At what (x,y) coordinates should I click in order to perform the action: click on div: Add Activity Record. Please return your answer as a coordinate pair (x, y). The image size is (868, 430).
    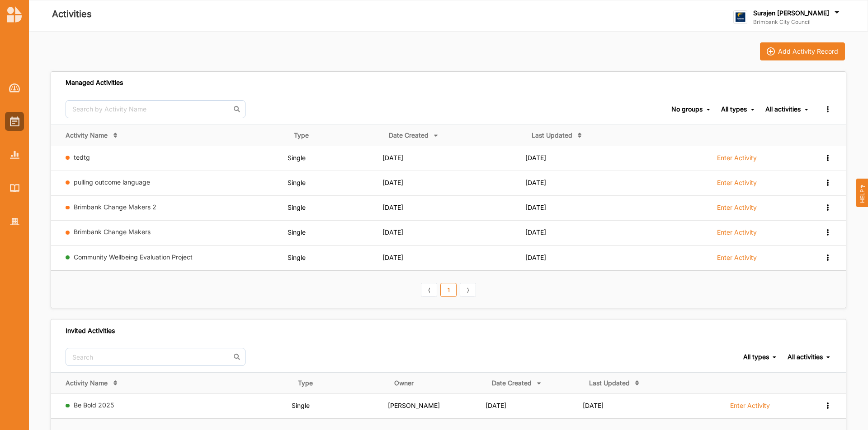
    Looking at the image, I should click on (808, 51).